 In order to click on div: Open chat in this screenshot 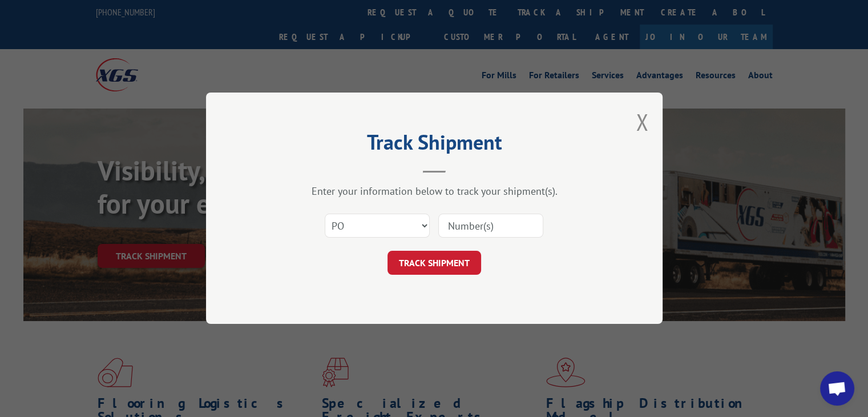, I will do `click(838, 388)`.